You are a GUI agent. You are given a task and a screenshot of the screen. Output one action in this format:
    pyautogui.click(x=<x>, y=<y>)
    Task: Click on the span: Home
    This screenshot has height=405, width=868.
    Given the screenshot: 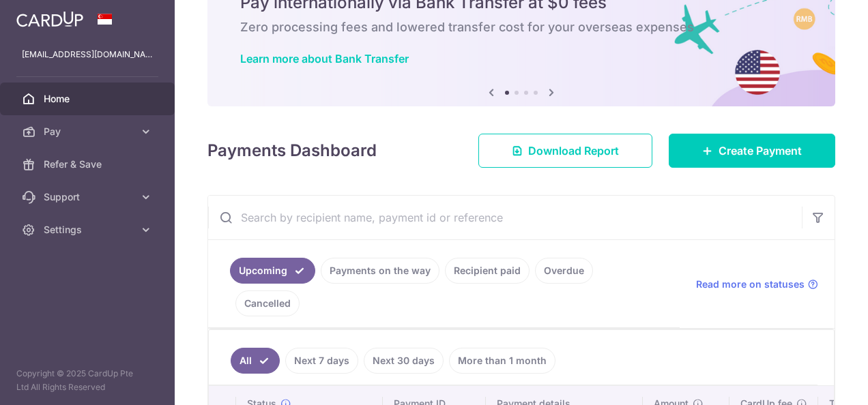 What is the action you would take?
    pyautogui.click(x=89, y=99)
    